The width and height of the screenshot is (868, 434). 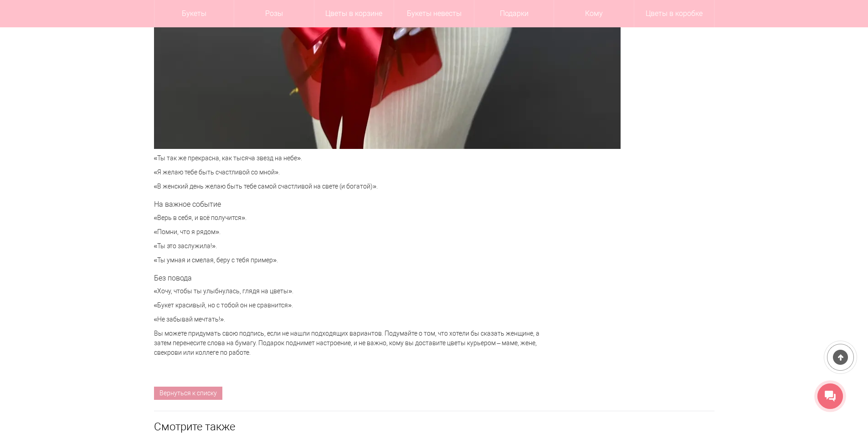 What do you see at coordinates (188, 393) in the screenshot?
I see `a: Вернуться к списку` at bounding box center [188, 393].